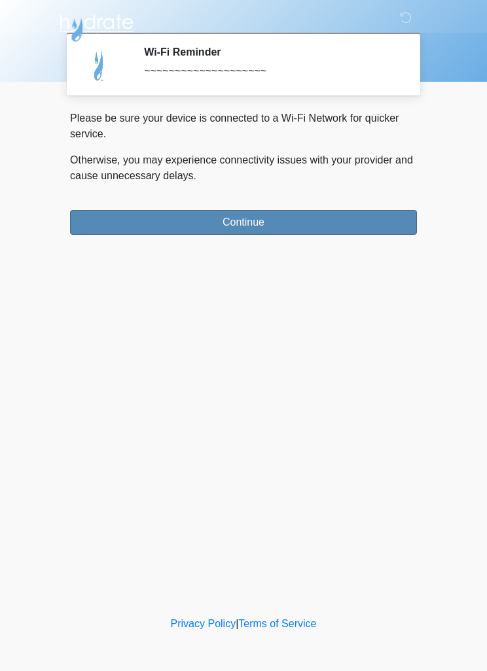  Describe the element at coordinates (277, 623) in the screenshot. I see `a: Terms of Service` at that location.